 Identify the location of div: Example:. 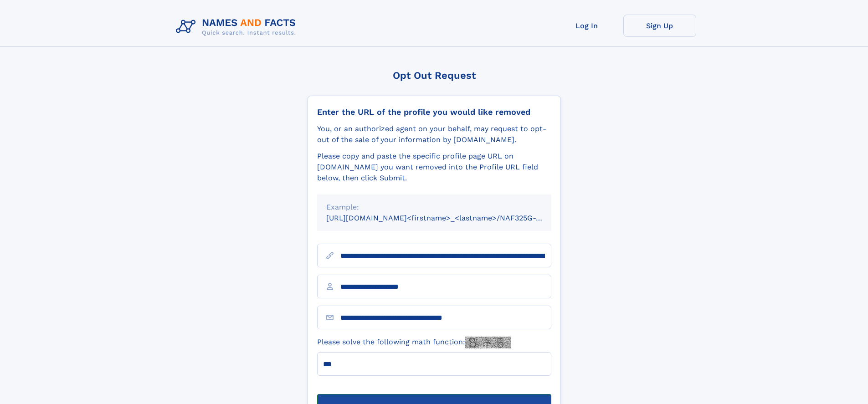
(434, 207).